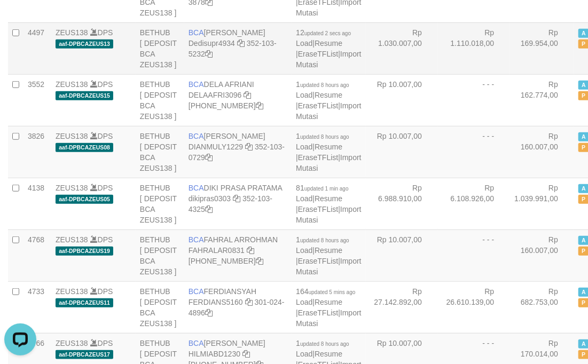  Describe the element at coordinates (238, 204) in the screenshot. I see `td: DIKI PRASA PRATAMA 352-103-4325` at that location.